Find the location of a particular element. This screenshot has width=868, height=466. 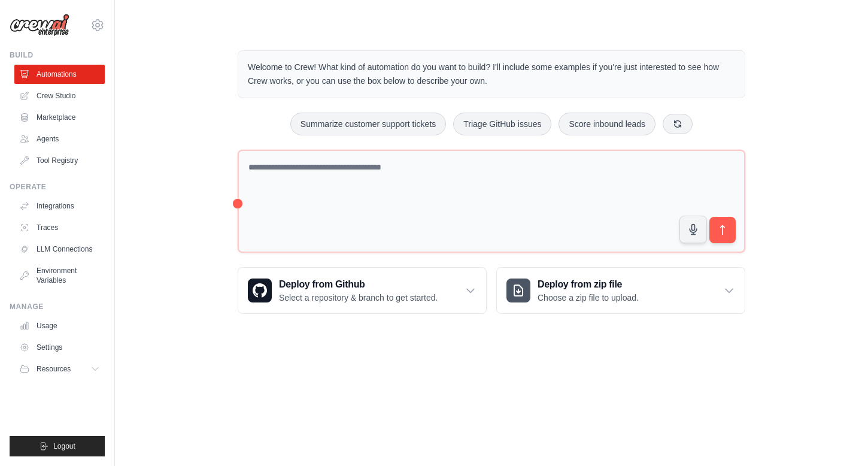

a: Usage is located at coordinates (59, 326).